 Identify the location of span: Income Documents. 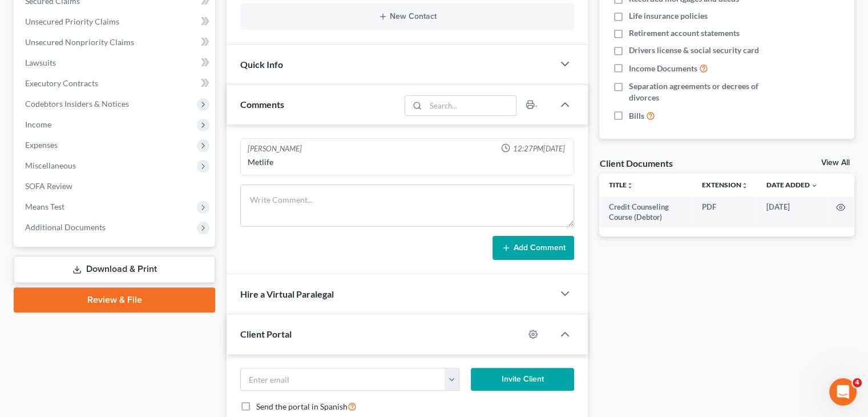
(663, 69).